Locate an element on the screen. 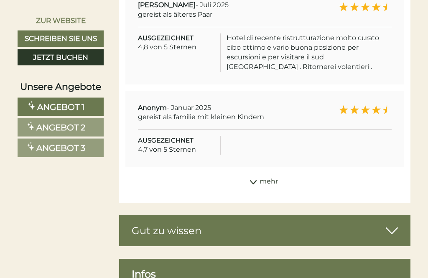 The width and height of the screenshot is (428, 278). div: Hotel di recente ristrutturazione molto curato cibo ottimo e vario buona posizione per escursioni... is located at coordinates (309, 53).